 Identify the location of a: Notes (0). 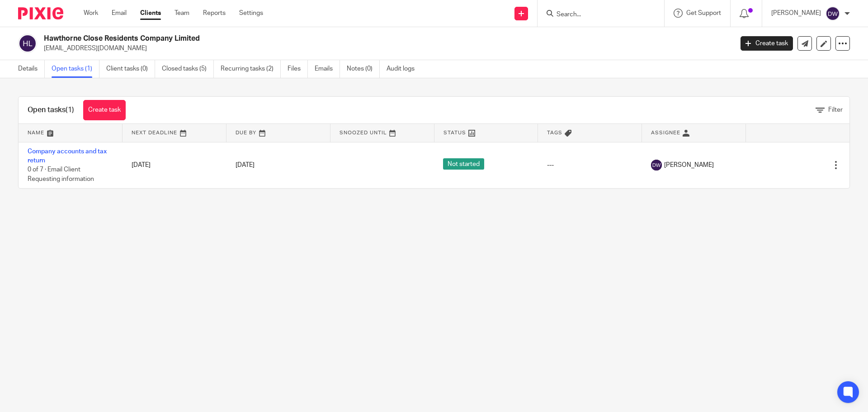
(363, 69).